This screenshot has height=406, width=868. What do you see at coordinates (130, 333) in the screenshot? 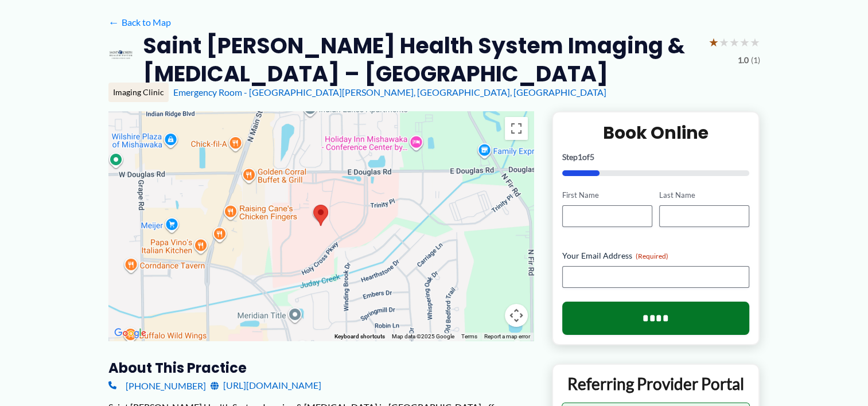
I see `img: Google` at bounding box center [130, 333].